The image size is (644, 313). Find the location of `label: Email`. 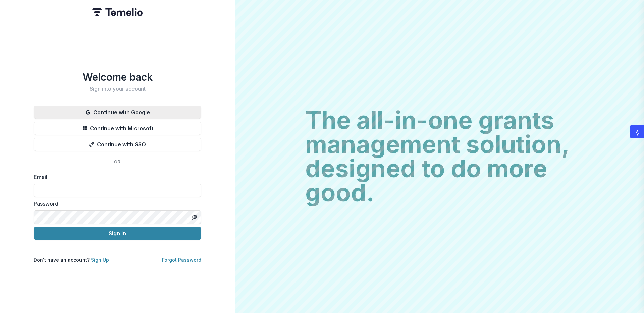

label: Email is located at coordinates (115, 177).